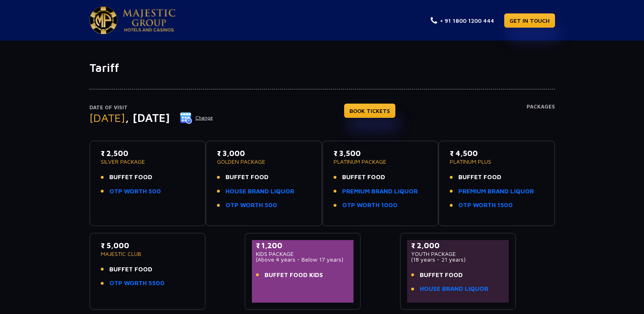 This screenshot has width=644, height=314. I want to click on h1: Tariff, so click(322, 68).